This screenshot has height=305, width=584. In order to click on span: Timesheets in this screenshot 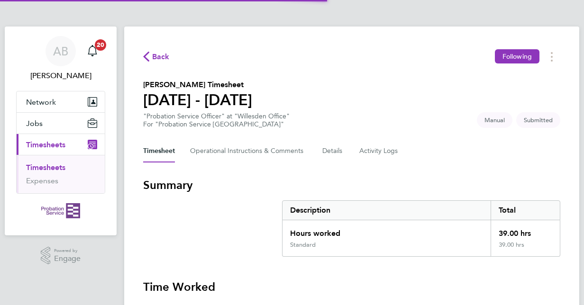, I will do `click(46, 145)`.